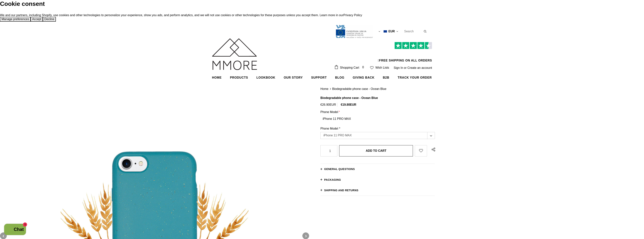  Describe the element at coordinates (340, 77) in the screenshot. I see `a: Blog` at that location.